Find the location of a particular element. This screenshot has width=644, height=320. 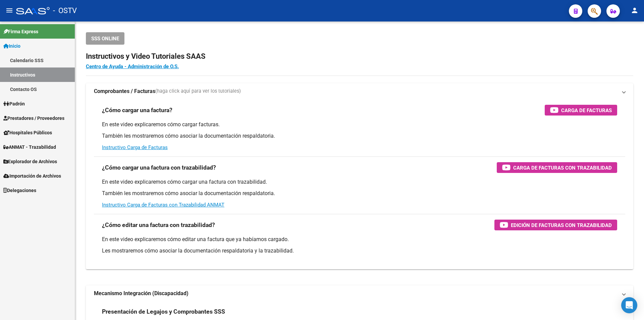

p: En este video explicaremos cómo cargar una factura con trazabilidad. is located at coordinates (360, 182).